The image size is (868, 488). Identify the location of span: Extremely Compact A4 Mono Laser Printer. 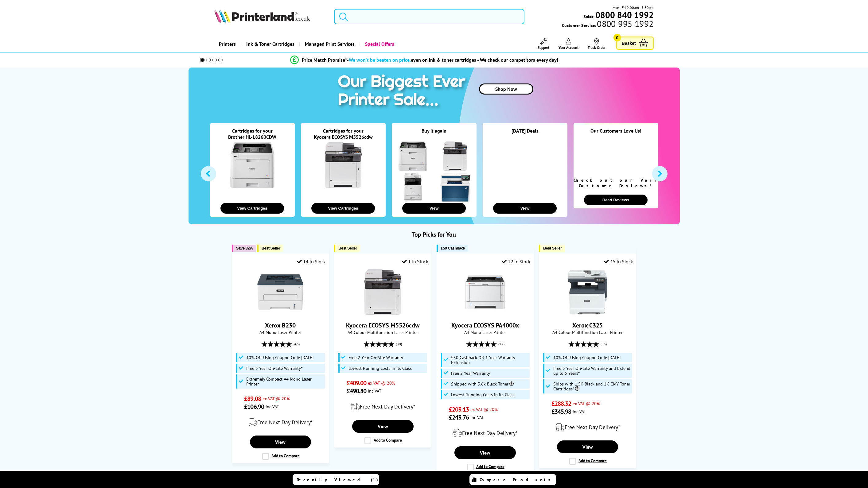
(284, 382).